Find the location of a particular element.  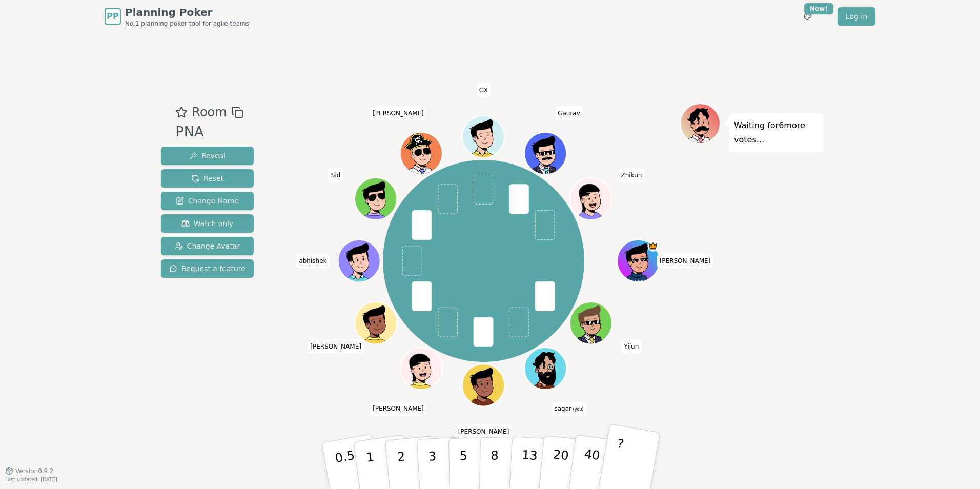

p: Waiting for 6 more votes... is located at coordinates (776, 133).